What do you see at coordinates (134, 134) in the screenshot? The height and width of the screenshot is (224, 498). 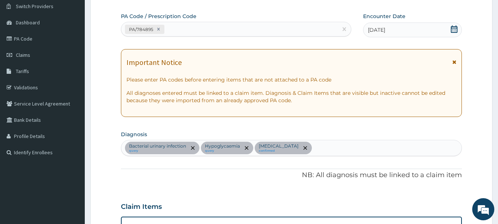 I see `label: Diagnosis` at bounding box center [134, 134].